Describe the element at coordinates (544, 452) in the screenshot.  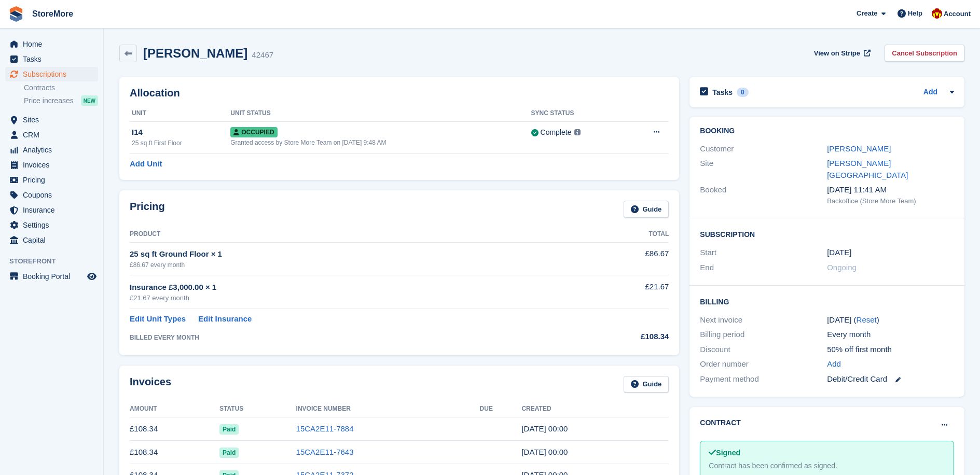
I see `time: 2025-07-28 23:00:39 UTC` at that location.